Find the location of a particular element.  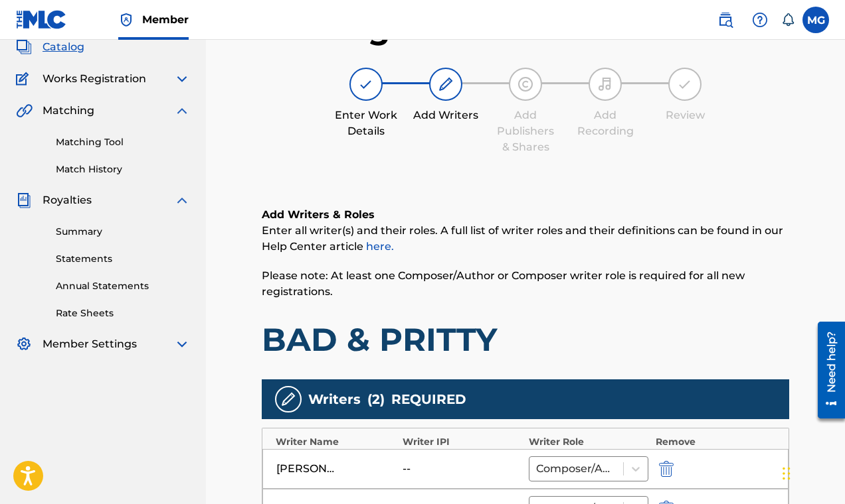

a: Matching Tool is located at coordinates (123, 142).